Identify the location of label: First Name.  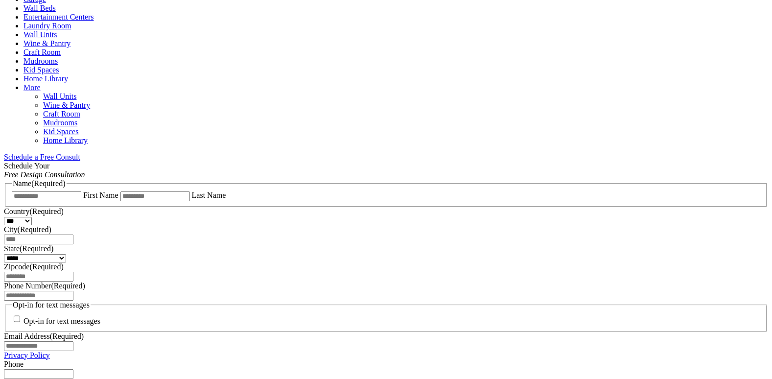
(101, 195).